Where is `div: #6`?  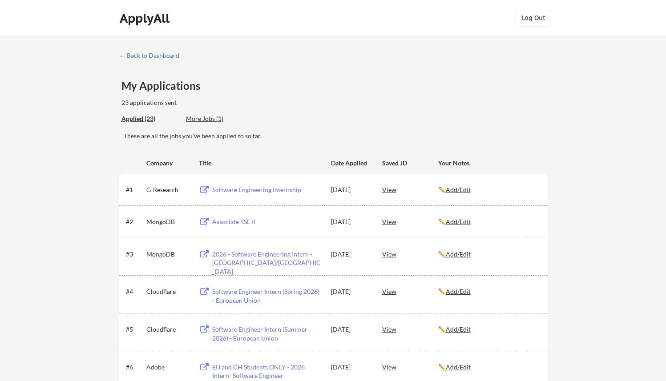
div: #6 is located at coordinates (134, 368).